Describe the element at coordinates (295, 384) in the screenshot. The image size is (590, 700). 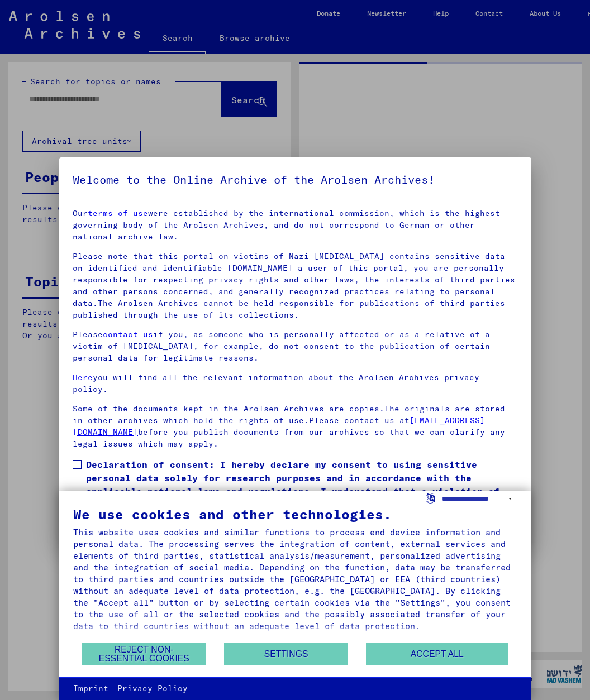
I see `p: you will find all the relevant information about the Arolsen Archives privacy policy.` at that location.